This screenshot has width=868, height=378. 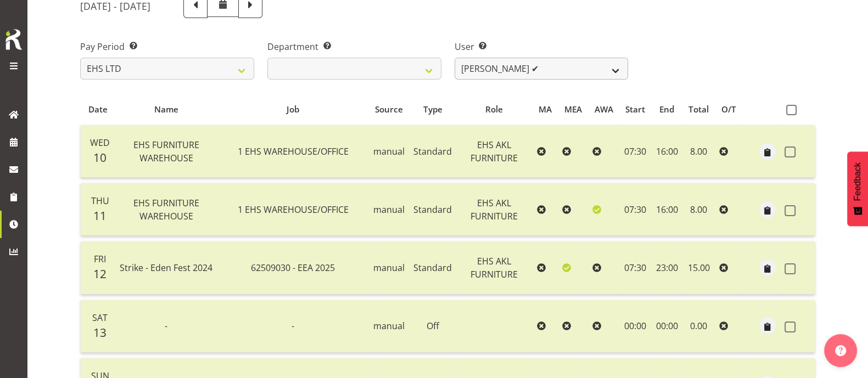 What do you see at coordinates (699, 268) in the screenshot?
I see `td: 15.00` at bounding box center [699, 268].